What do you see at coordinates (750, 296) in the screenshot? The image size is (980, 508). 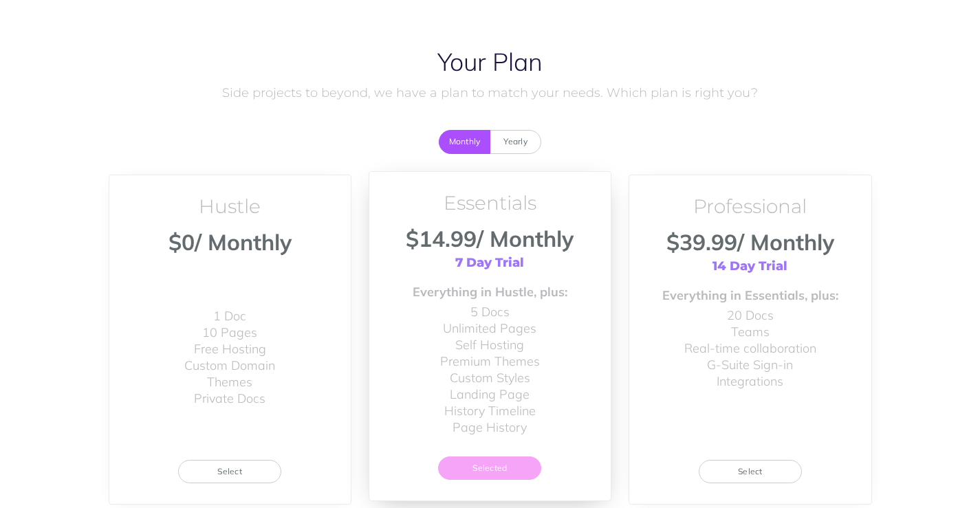 I see `strong: Everything in Essentials, plus:` at bounding box center [750, 296].